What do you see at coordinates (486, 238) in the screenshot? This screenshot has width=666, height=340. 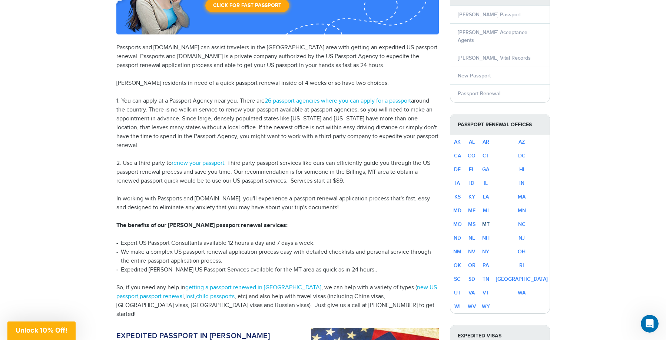 I see `a: NH` at bounding box center [486, 238].